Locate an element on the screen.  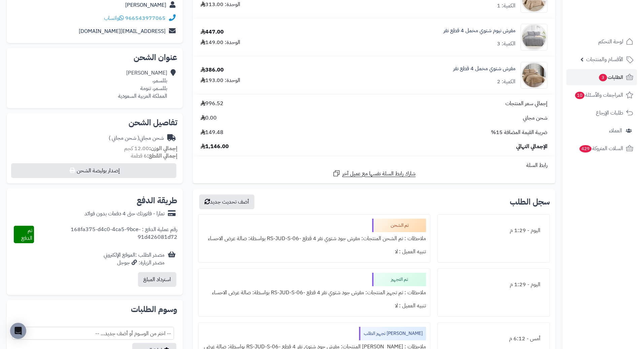
a: المراجعات والأسئلة10 is located at coordinates (601, 95).